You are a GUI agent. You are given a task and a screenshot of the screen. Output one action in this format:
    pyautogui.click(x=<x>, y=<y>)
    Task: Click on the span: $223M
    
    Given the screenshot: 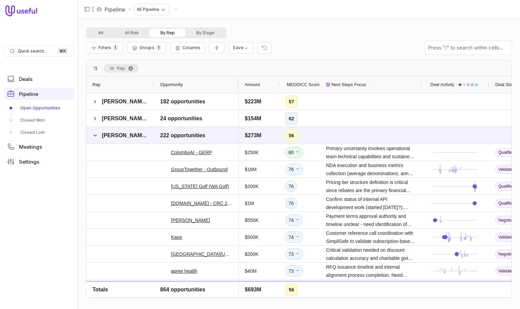 What is the action you would take?
    pyautogui.click(x=253, y=102)
    